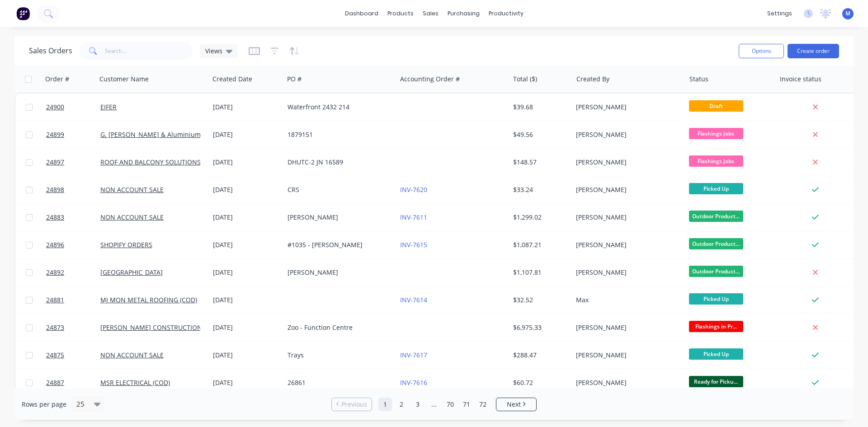  What do you see at coordinates (55, 383) in the screenshot?
I see `span: 24887` at bounding box center [55, 383].